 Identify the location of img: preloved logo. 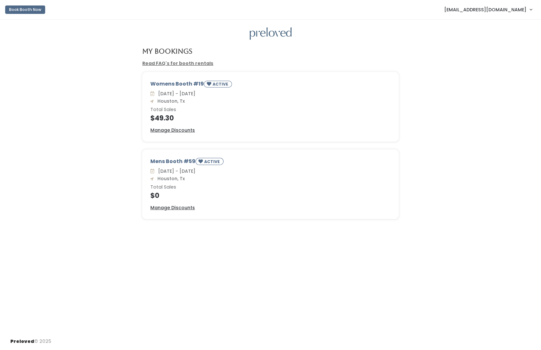
(271, 34).